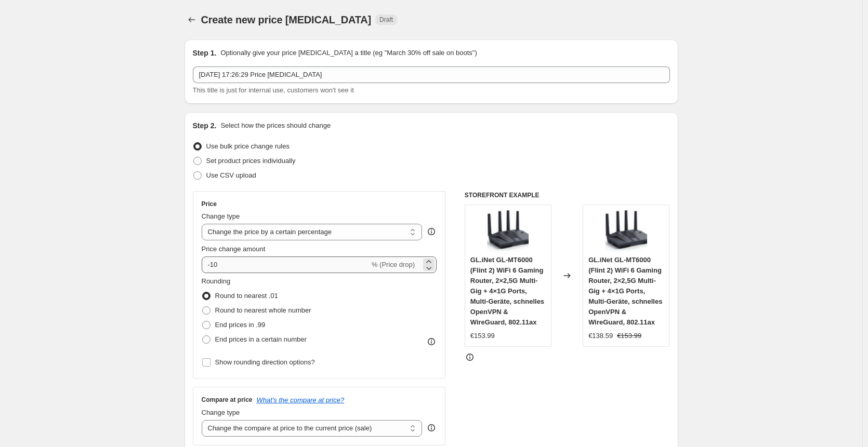 The image size is (868, 447). I want to click on span: Show rounding direction options?, so click(265, 362).